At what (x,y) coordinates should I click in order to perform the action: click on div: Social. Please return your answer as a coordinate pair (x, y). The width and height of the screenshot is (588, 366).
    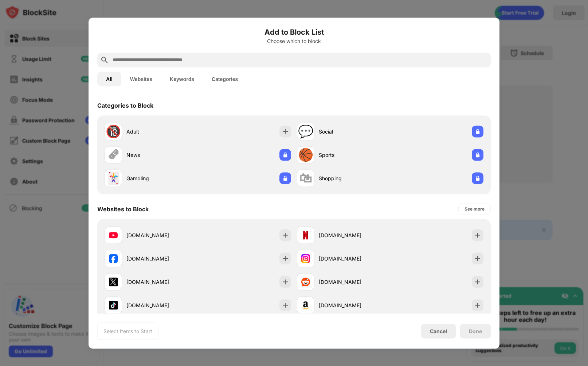
    Looking at the image, I should click on (354, 131).